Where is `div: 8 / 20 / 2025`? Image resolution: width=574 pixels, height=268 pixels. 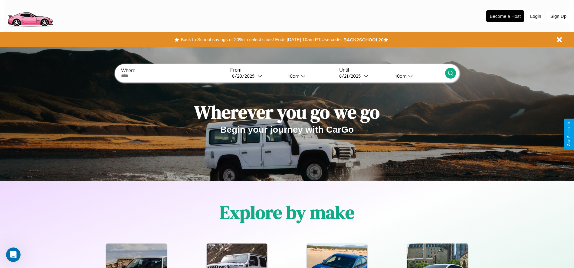
div: 8 / 20 / 2025 is located at coordinates (245, 76).